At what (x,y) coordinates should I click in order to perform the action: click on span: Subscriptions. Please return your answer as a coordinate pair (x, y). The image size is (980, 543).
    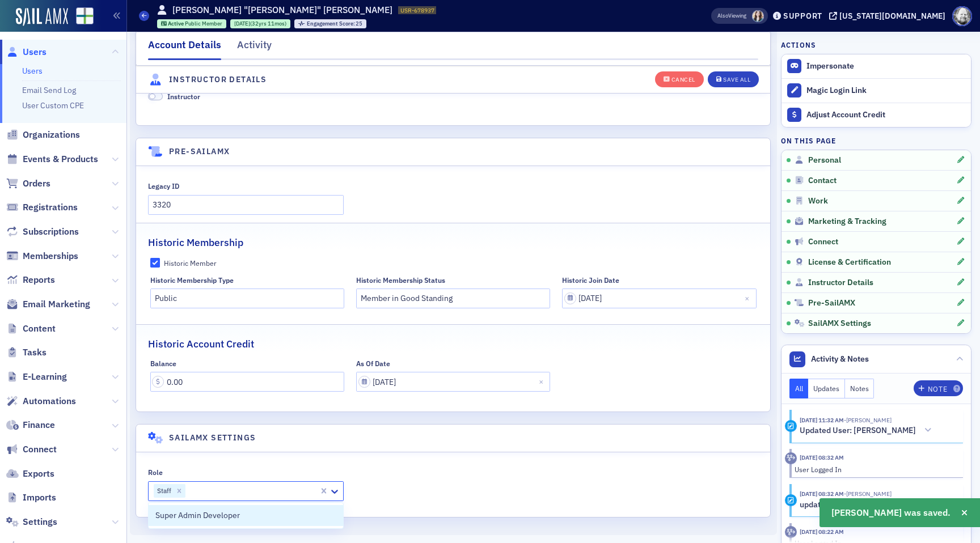
    Looking at the image, I should click on (51, 232).